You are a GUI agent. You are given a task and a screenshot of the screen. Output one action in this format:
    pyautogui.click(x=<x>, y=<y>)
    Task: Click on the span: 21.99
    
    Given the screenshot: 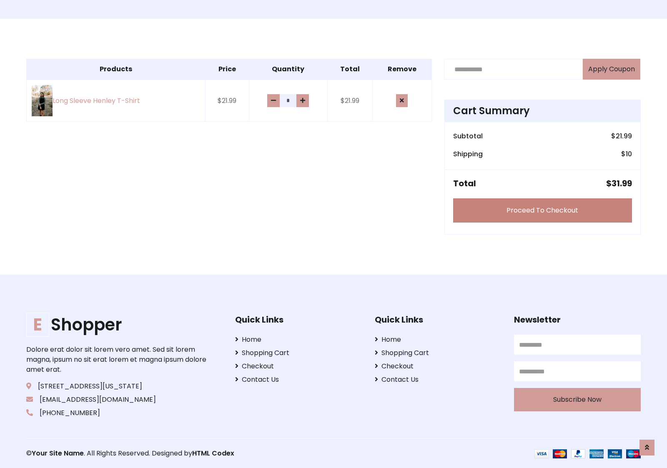 What is the action you would take?
    pyautogui.click(x=624, y=136)
    